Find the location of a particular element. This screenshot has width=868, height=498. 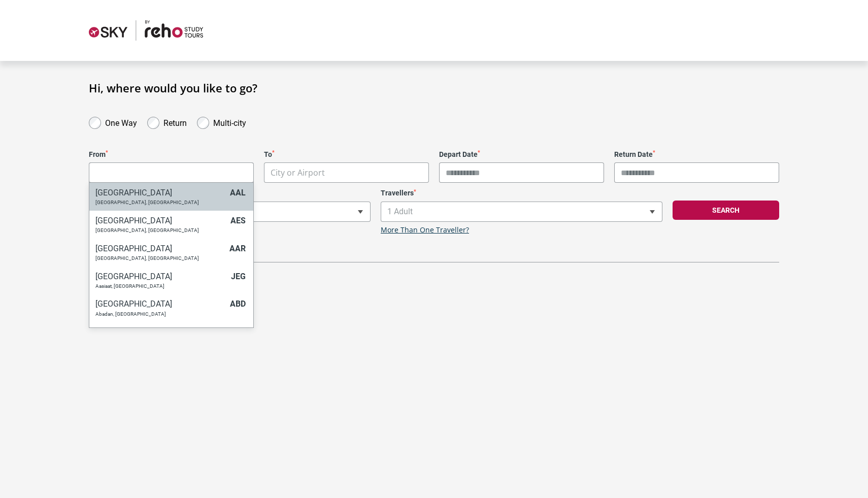

label: One Way is located at coordinates (121, 122).